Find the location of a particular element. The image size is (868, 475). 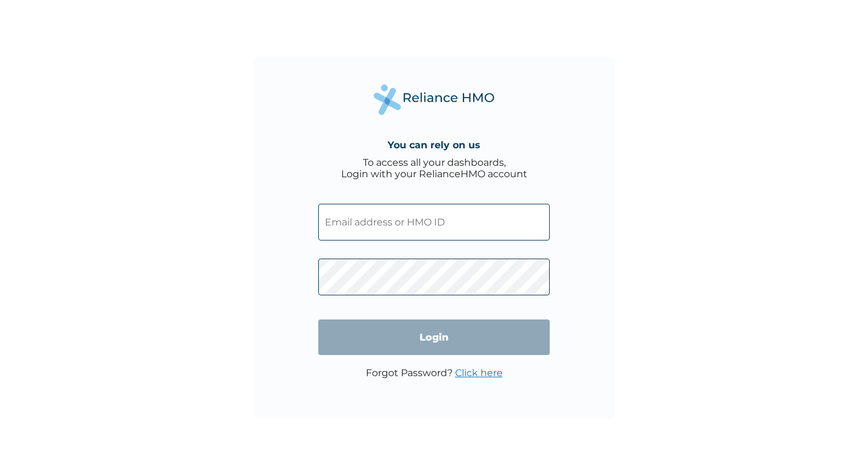

img: Reliance Health's Logo is located at coordinates (434, 99).